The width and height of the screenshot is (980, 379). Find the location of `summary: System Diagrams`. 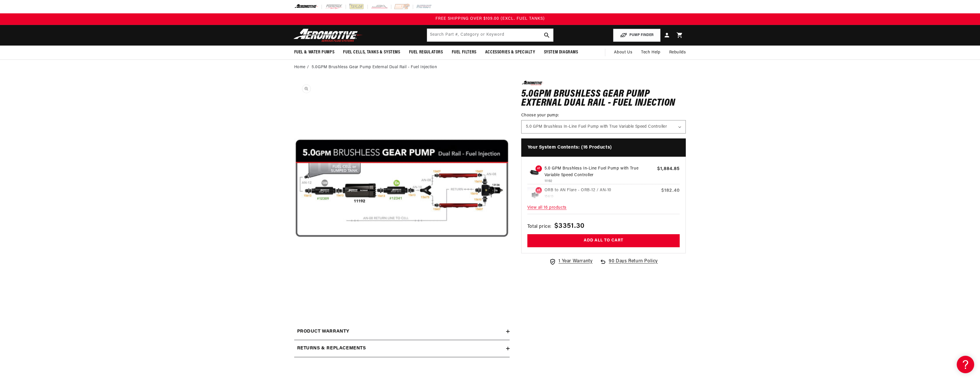

summary: System Diagrams is located at coordinates (561, 53).